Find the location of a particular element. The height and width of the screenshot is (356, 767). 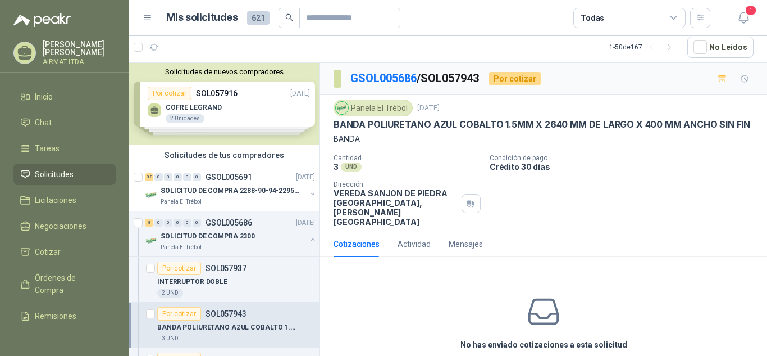

span: Licitaciones is located at coordinates (56, 200).